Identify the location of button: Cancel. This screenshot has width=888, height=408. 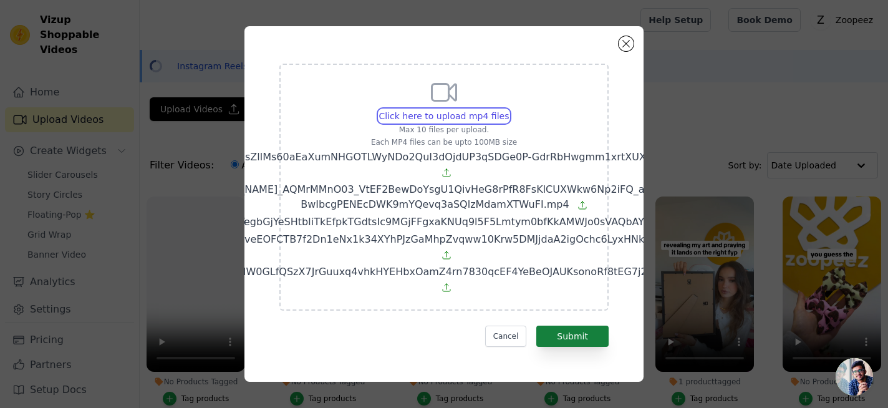
(506, 336).